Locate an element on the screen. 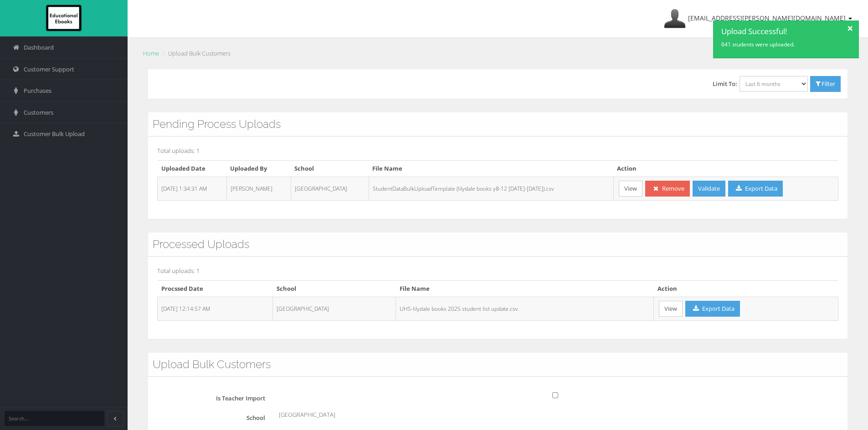 This screenshot has width=868, height=430. input: Search... is located at coordinates (54, 418).